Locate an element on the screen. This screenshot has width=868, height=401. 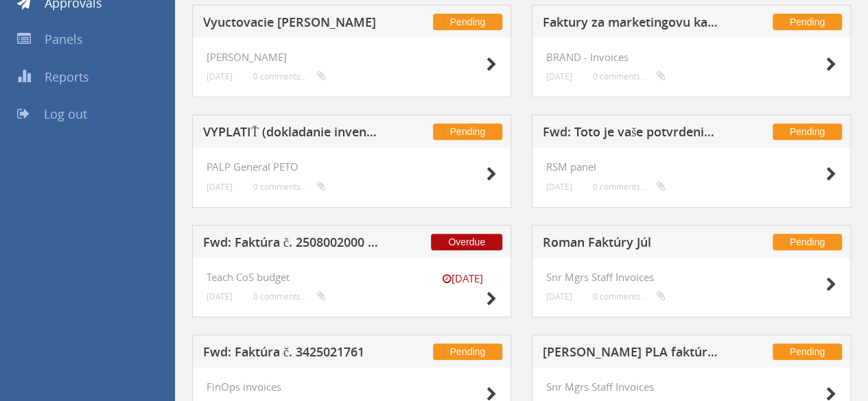
span: Reports is located at coordinates (66, 77).